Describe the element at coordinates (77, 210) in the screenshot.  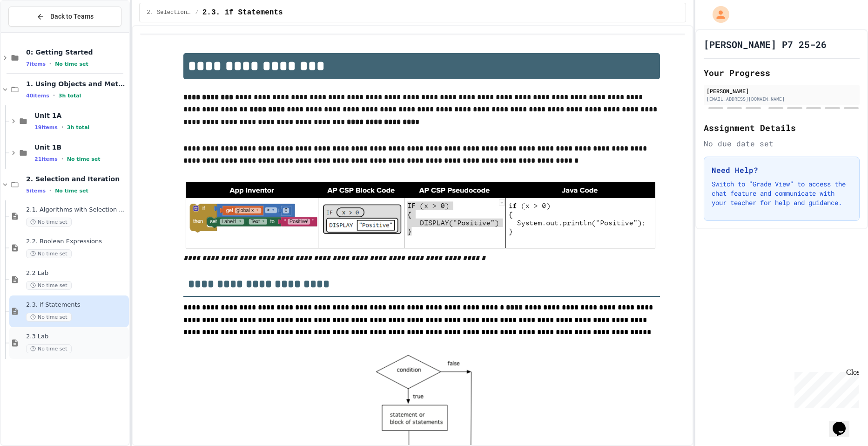
I see `span: 2.1. Algorithms with Selection and Repetition` at that location.